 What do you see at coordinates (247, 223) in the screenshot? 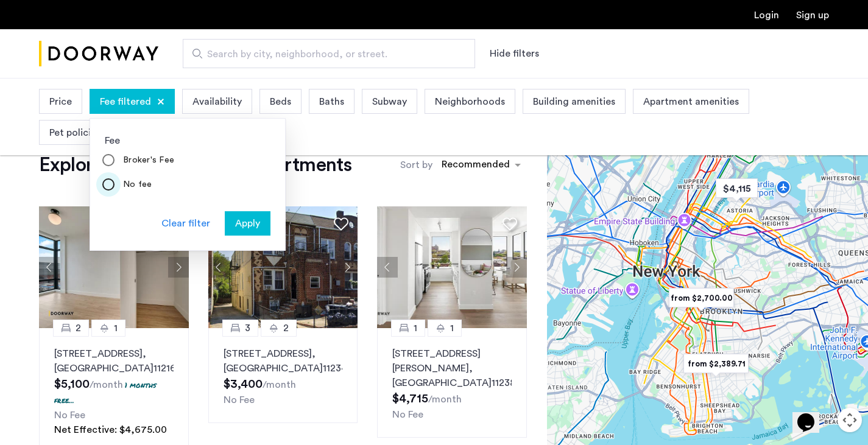
I see `button: button` at bounding box center [247, 223].